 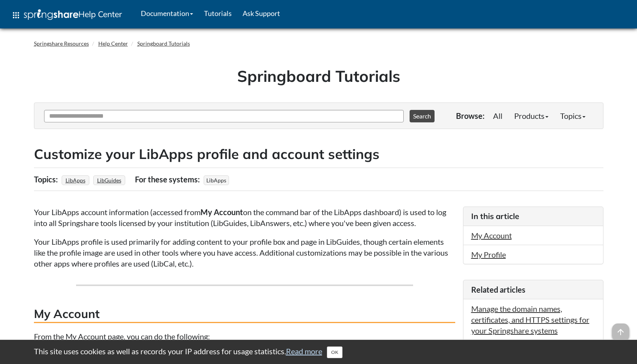 What do you see at coordinates (621, 329) in the screenshot?
I see `a: arrow_upward` at bounding box center [621, 329].